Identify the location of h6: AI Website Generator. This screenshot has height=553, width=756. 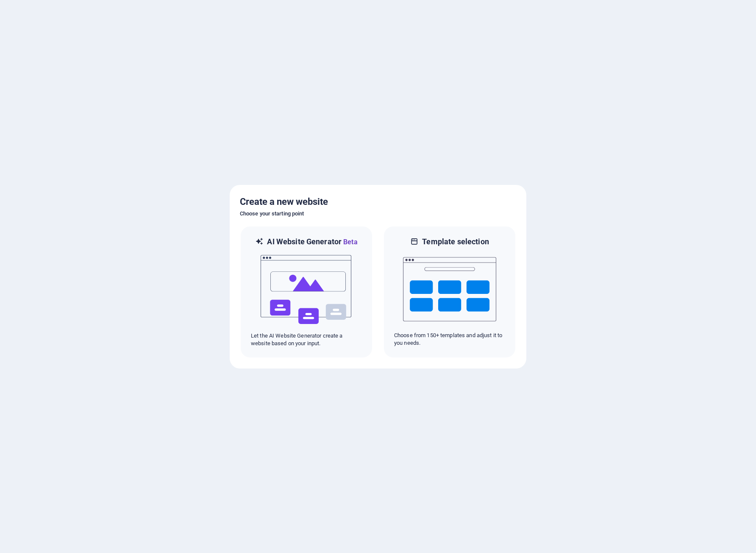
(312, 242).